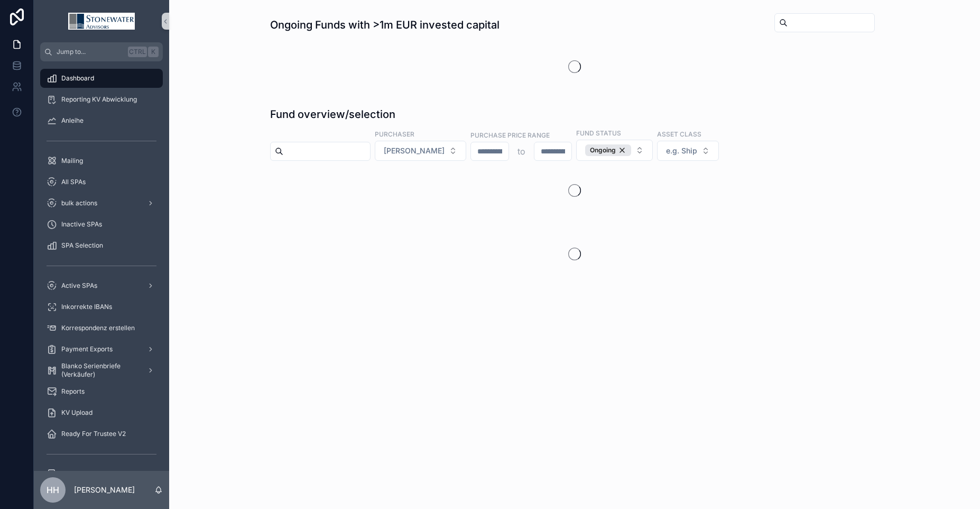 Image resolution: width=980 pixels, height=509 pixels. What do you see at coordinates (102, 412) in the screenshot?
I see `a: KV Upload` at bounding box center [102, 412].